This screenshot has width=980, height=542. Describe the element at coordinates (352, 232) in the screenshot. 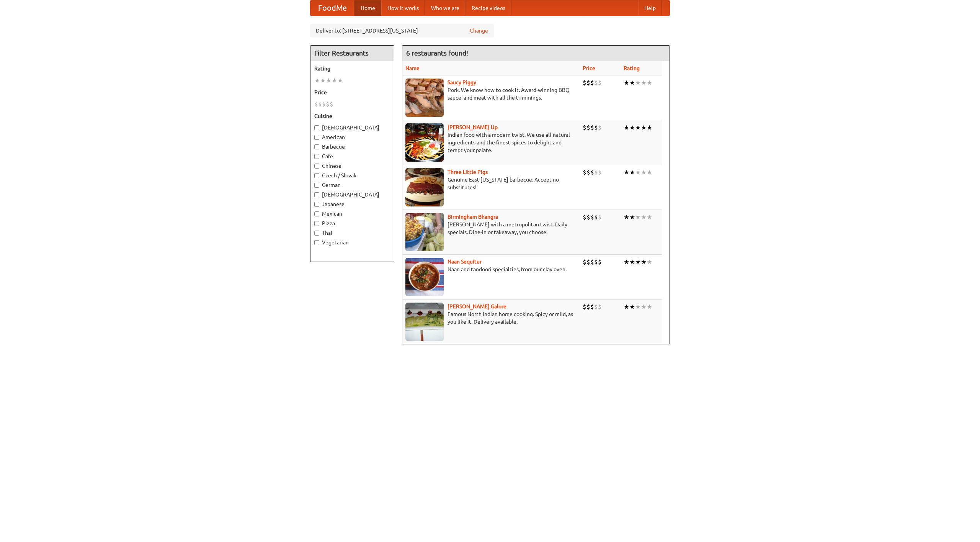

I see `label: Thai` at that location.